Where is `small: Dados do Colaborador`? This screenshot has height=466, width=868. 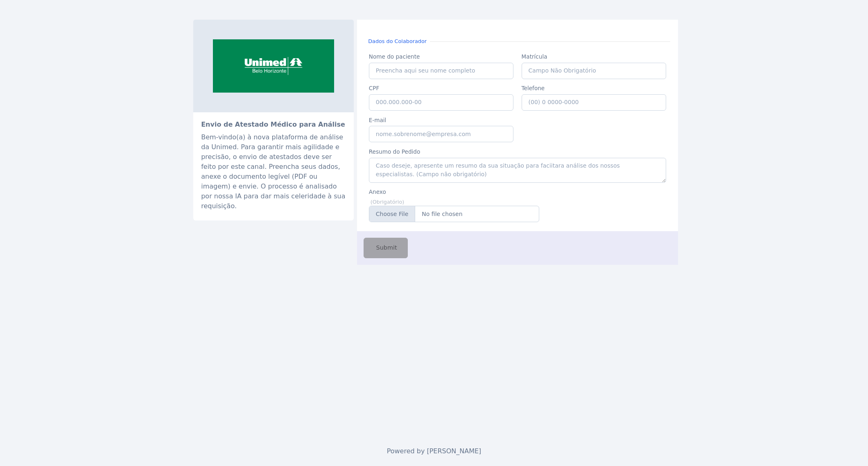 small: Dados do Colaborador is located at coordinates (397, 41).